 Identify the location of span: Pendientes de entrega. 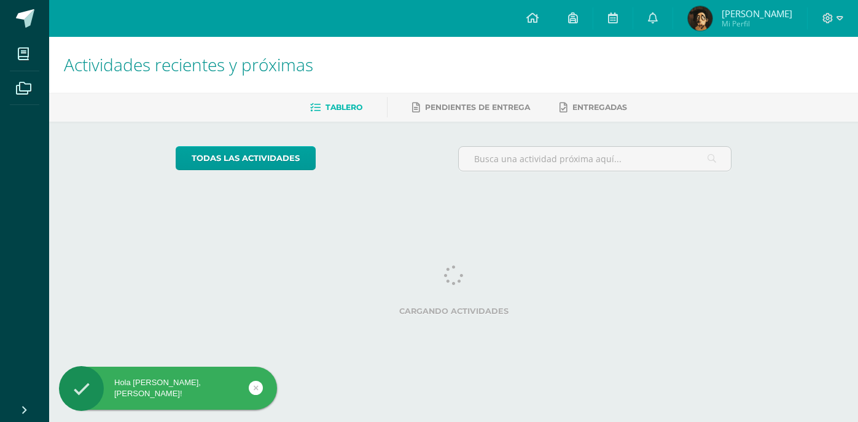
(477, 107).